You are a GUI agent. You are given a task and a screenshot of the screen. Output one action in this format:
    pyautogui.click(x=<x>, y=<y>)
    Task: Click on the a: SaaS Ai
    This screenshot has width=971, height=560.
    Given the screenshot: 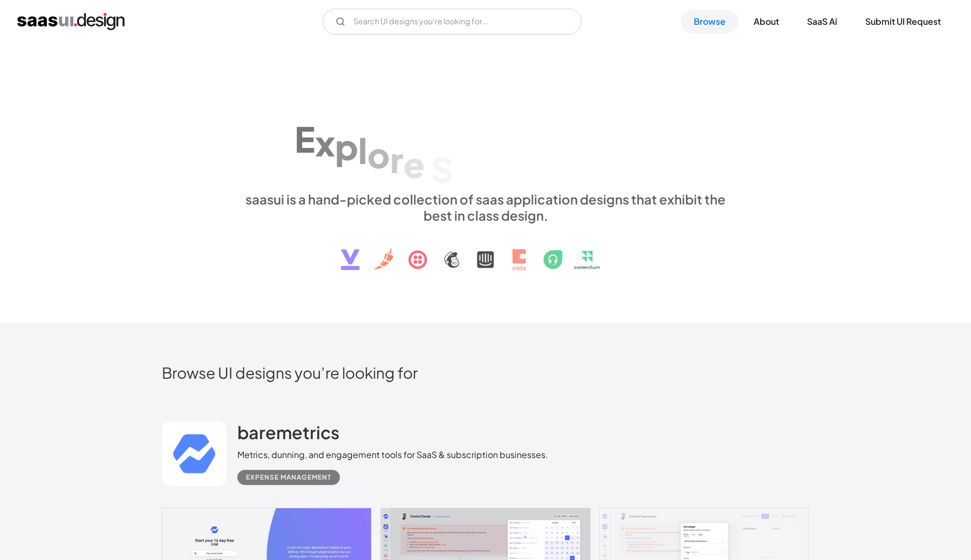 What is the action you would take?
    pyautogui.click(x=823, y=22)
    